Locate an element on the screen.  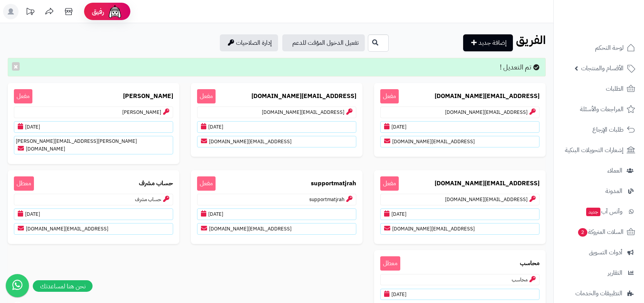
span: المراجعات والأسئلة is located at coordinates (602, 109).